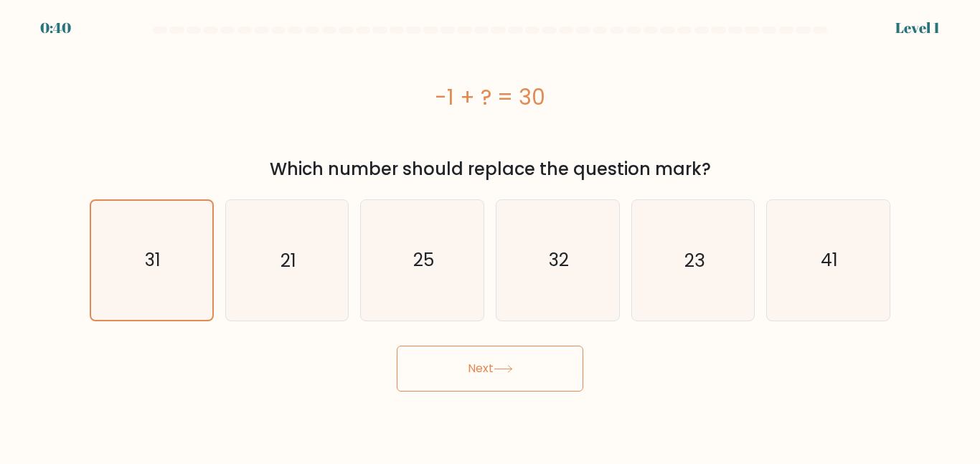 Image resolution: width=980 pixels, height=464 pixels. Describe the element at coordinates (694, 260) in the screenshot. I see `text: 23` at that location.